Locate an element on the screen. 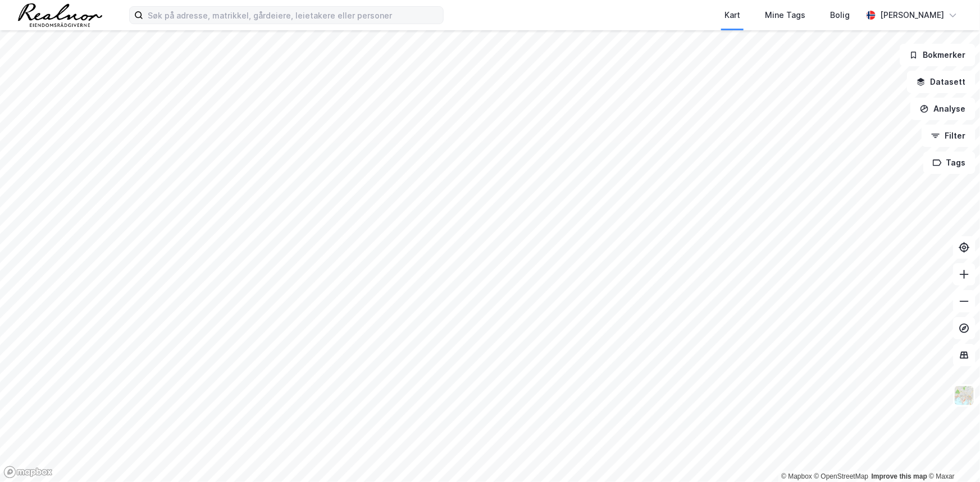 Image resolution: width=980 pixels, height=482 pixels. a: Improve this map is located at coordinates (899, 477).